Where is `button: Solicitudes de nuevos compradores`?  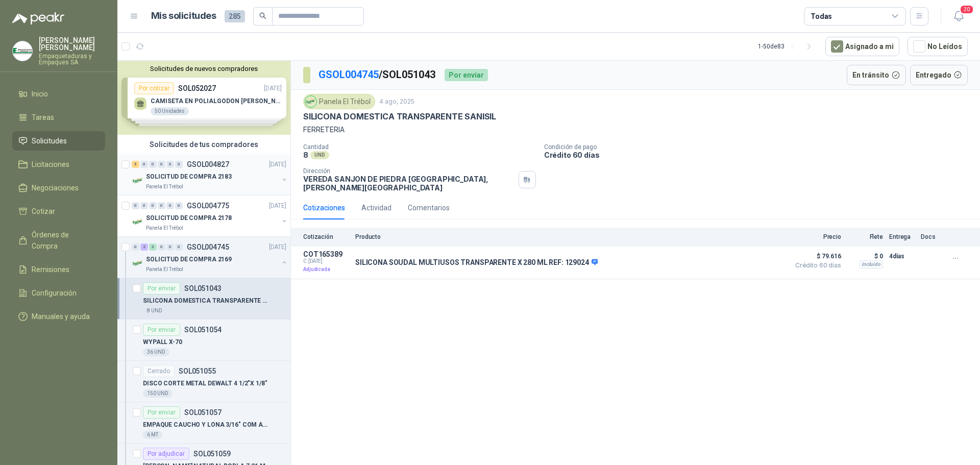 button: Solicitudes de nuevos compradores is located at coordinates (204, 68).